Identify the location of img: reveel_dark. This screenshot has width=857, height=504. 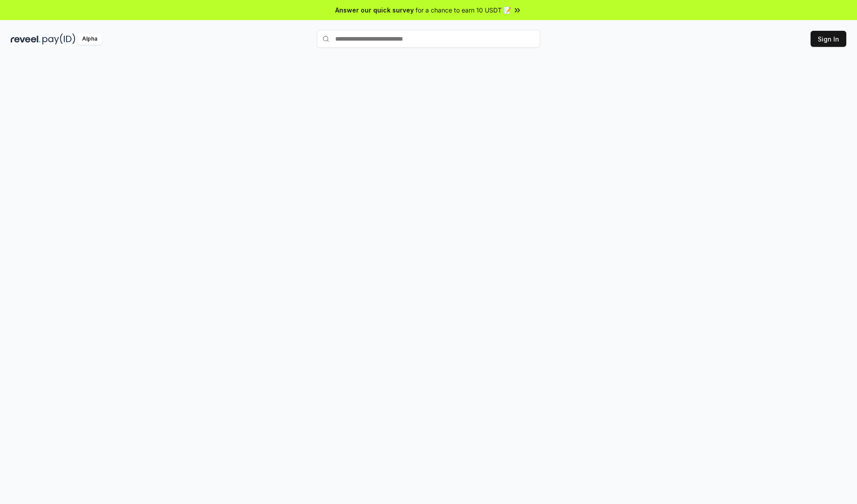
(25, 39).